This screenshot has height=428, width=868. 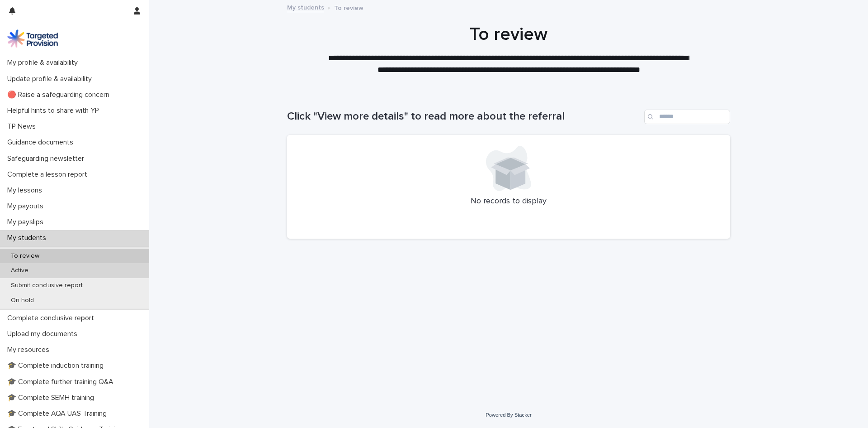 What do you see at coordinates (29, 238) in the screenshot?
I see `p: My students` at bounding box center [29, 238].